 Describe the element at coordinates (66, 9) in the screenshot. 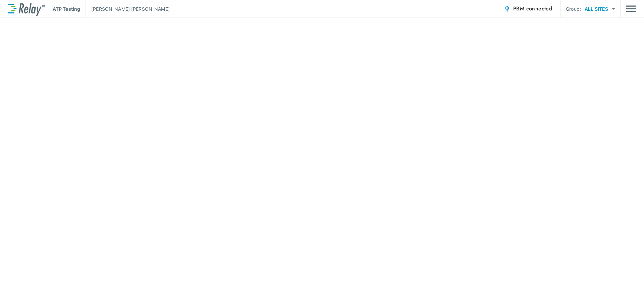

I see `p: ATP Testing` at that location.